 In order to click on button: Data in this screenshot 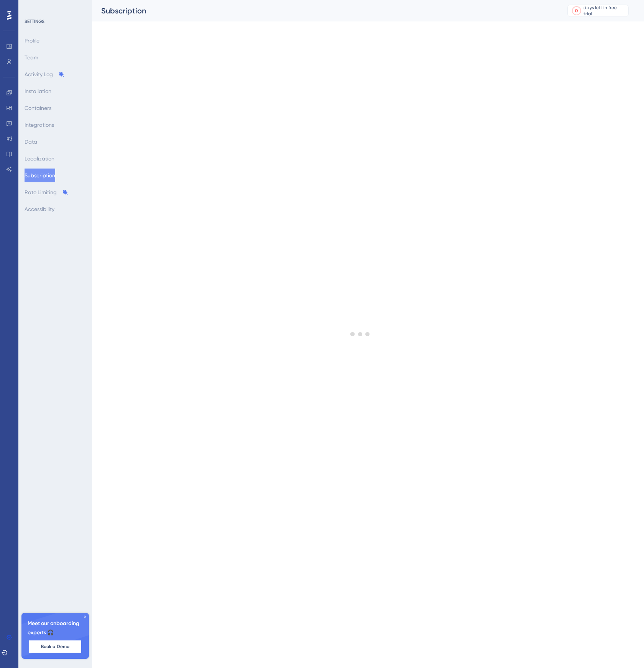, I will do `click(30, 142)`.